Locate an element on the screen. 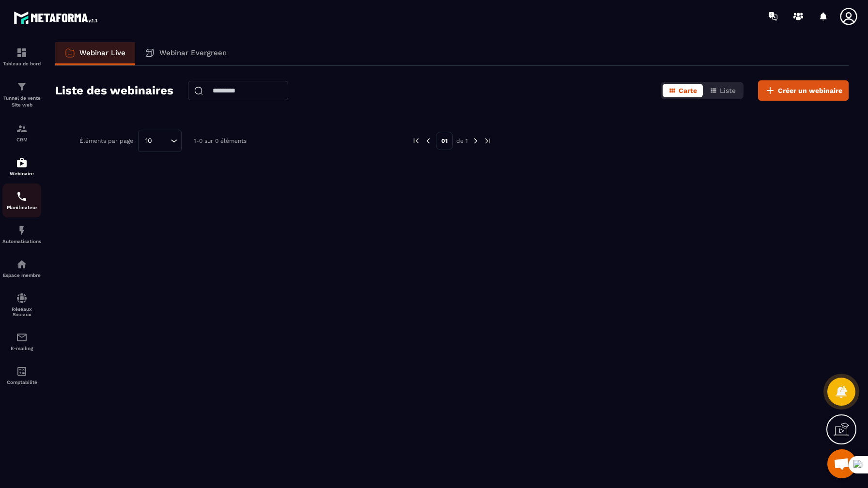 This screenshot has height=488, width=868. p: Webinar Live is located at coordinates (102, 53).